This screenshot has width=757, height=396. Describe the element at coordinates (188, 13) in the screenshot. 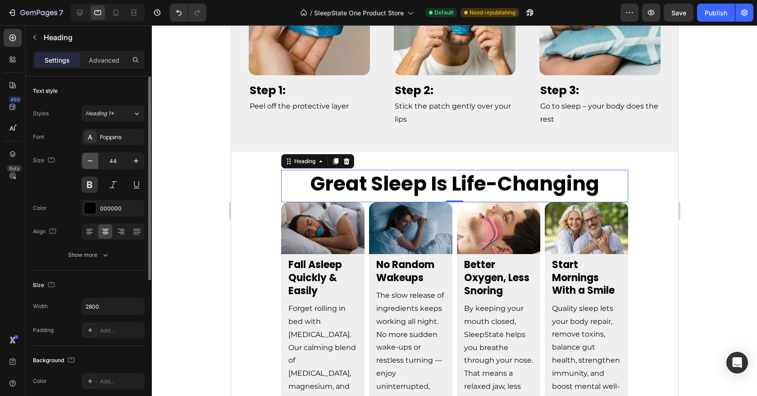

I see `div: Undo/Redo` at that location.